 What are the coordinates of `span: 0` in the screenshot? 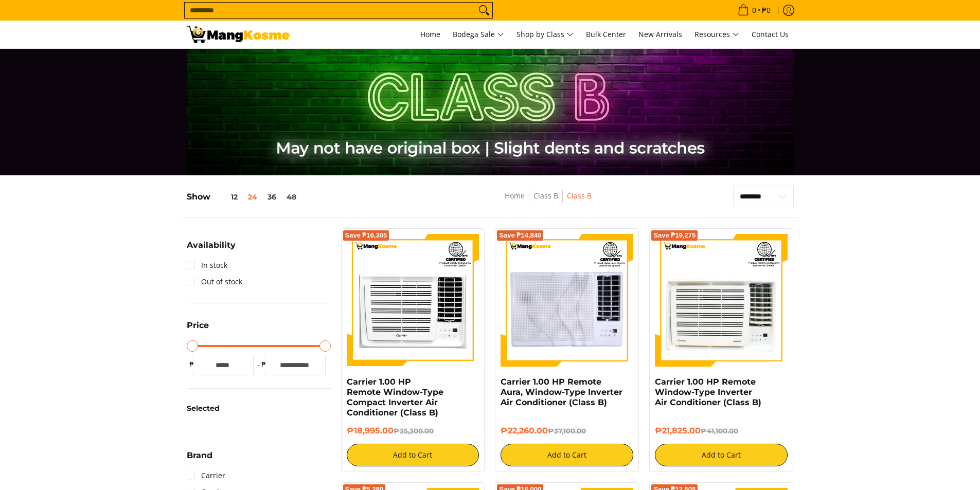 It's located at (754, 11).